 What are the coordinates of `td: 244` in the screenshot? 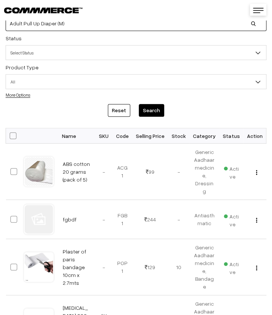 It's located at (150, 219).